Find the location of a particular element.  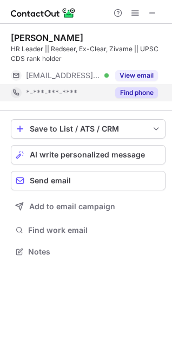

div: HR Leader || Redseer, Ex-Clear, Zivame || UPSC CDS rank holder is located at coordinates (88, 54).